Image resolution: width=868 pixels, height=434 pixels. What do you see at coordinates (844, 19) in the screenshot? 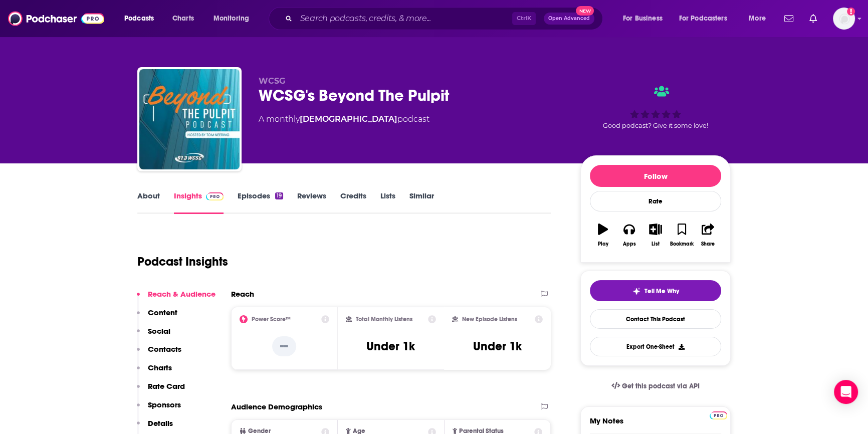
I see `button: Show profile menu` at bounding box center [844, 19].